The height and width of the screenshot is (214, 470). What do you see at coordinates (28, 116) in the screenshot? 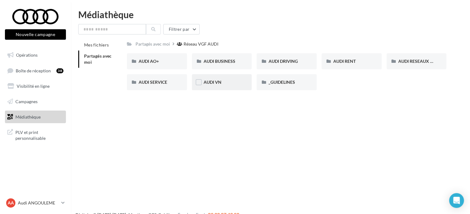
I see `span: Médiathèque` at bounding box center [28, 116].